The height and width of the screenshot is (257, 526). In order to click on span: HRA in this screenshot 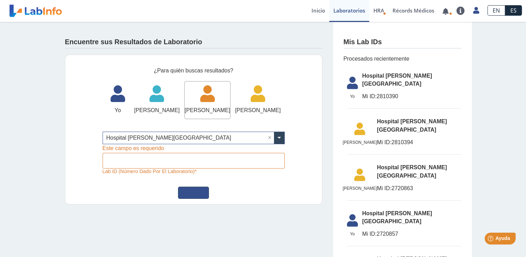, I will do `click(379, 10)`.